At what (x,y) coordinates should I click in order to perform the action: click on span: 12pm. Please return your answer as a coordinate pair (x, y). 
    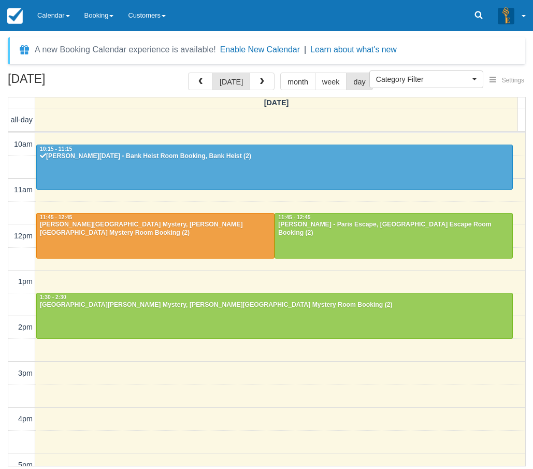
    Looking at the image, I should click on (23, 236).